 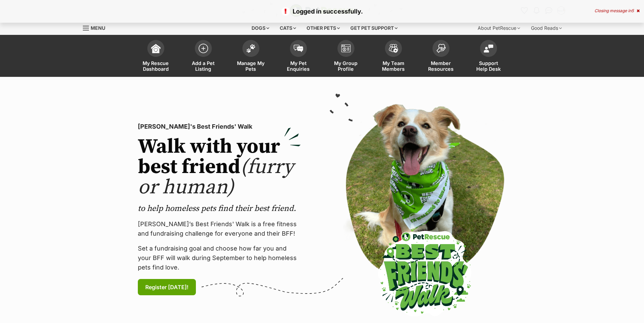 I want to click on img: help-desk-icon-fdf02630f3aa405de69fd3d07c3f3aa587a6932b1a1747fa1d2bba05be0121f9.svg, so click(x=488, y=49).